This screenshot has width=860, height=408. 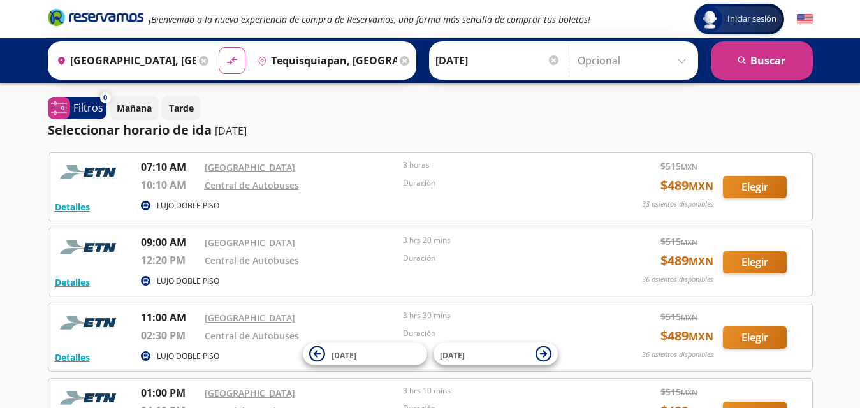 What do you see at coordinates (498, 61) in the screenshot?
I see `input: Elegir Fecha` at bounding box center [498, 61].